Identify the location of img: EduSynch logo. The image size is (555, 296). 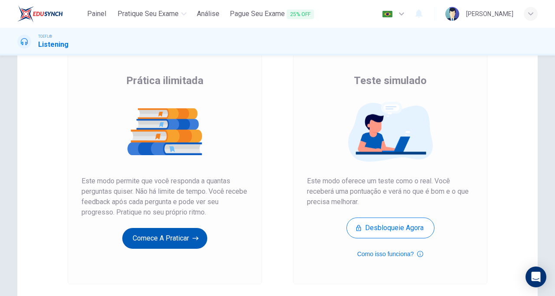
(40, 14).